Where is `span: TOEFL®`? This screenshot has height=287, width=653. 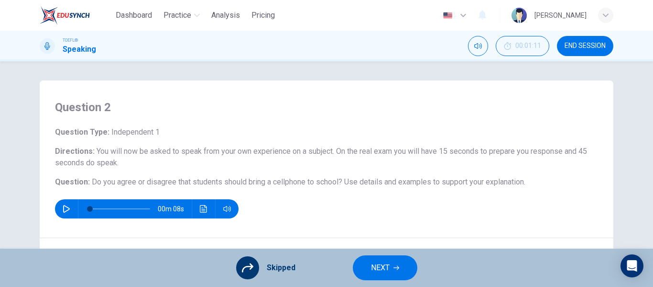
span: TOEFL® is located at coordinates (70, 40).